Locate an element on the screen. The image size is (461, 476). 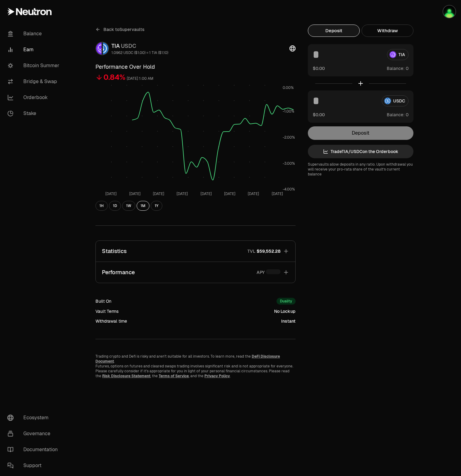
img: USDC Logo is located at coordinates (105, 48).